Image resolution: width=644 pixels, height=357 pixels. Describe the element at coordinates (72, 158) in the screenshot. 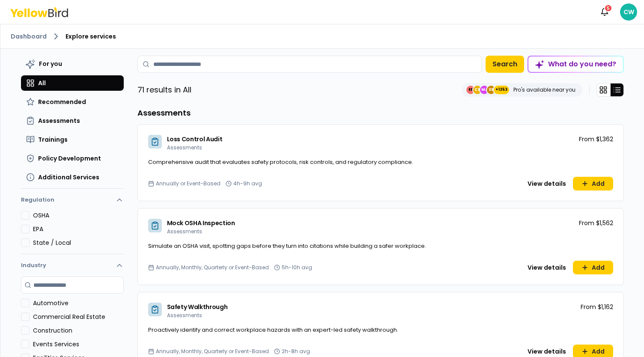

I see `button: Policy Development` at that location.